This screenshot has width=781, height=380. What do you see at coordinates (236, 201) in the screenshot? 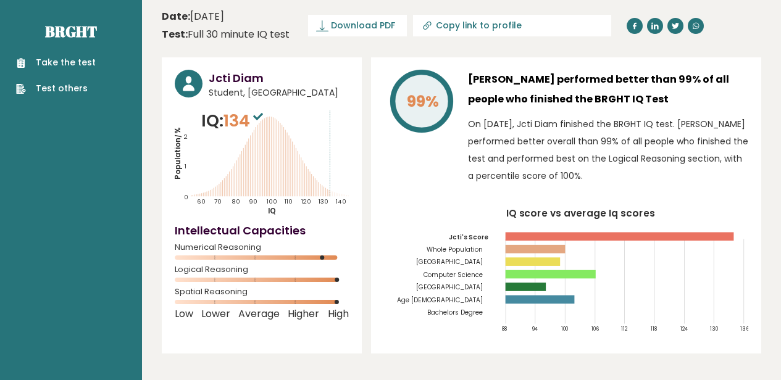
I see `tspan: 80` at bounding box center [236, 201].